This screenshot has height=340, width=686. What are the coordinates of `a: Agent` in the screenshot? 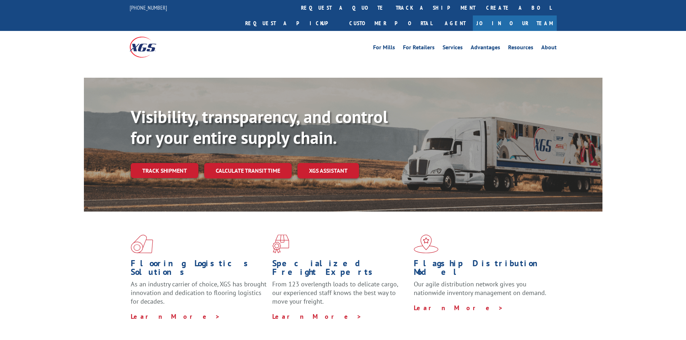 It's located at (455, 23).